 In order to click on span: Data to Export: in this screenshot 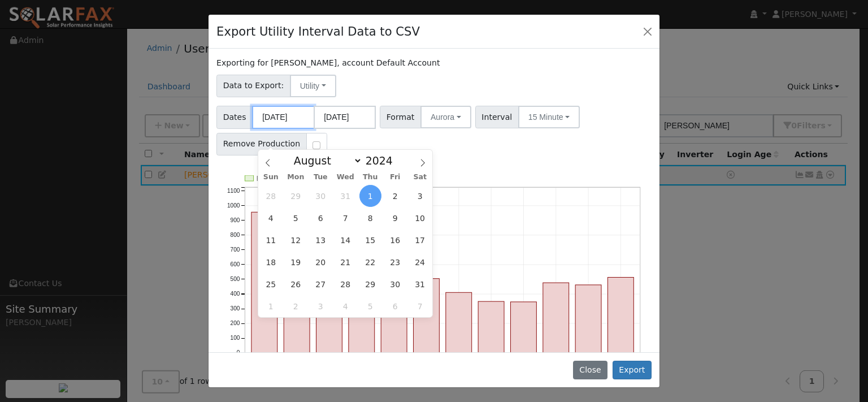, I will do `click(253, 86)`.